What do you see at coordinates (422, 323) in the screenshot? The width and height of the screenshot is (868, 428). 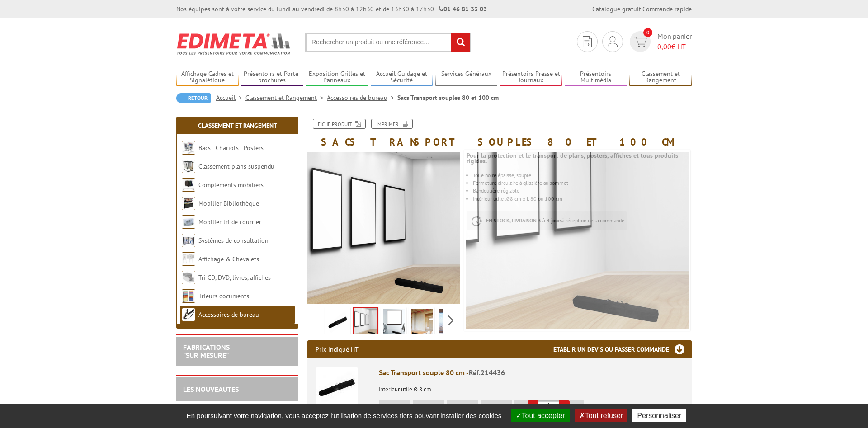 I see `img: sac_transport_souple_214436_3.jpg` at bounding box center [422, 323].